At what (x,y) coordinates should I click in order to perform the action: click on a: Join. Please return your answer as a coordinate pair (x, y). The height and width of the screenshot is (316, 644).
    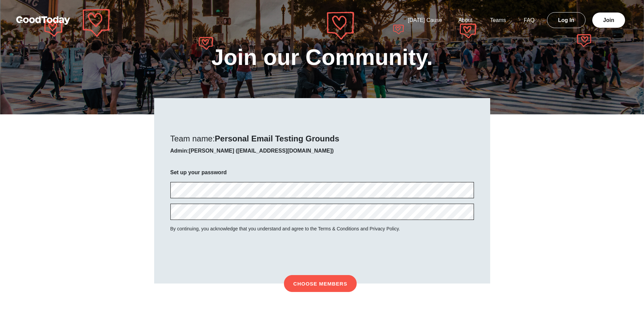
    Looking at the image, I should click on (609, 20).